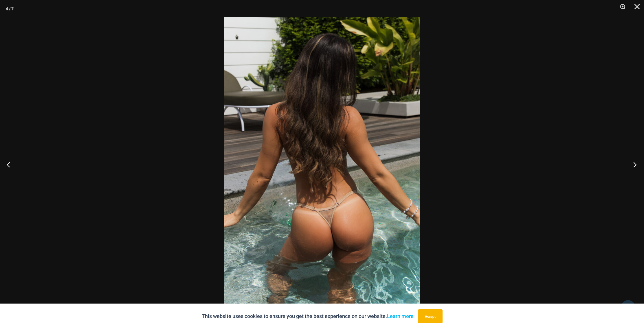 The width and height of the screenshot is (644, 329). What do you see at coordinates (430, 316) in the screenshot?
I see `button: Accept` at bounding box center [430, 316].